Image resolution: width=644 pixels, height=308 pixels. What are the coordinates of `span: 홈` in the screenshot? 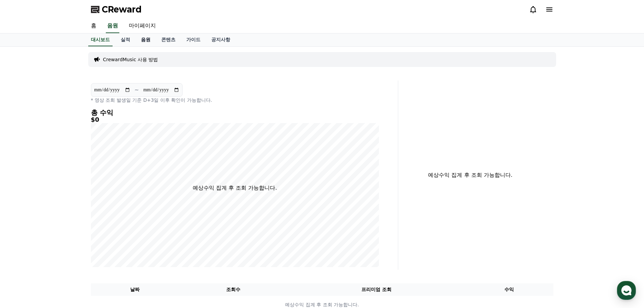 It's located at (23, 227).